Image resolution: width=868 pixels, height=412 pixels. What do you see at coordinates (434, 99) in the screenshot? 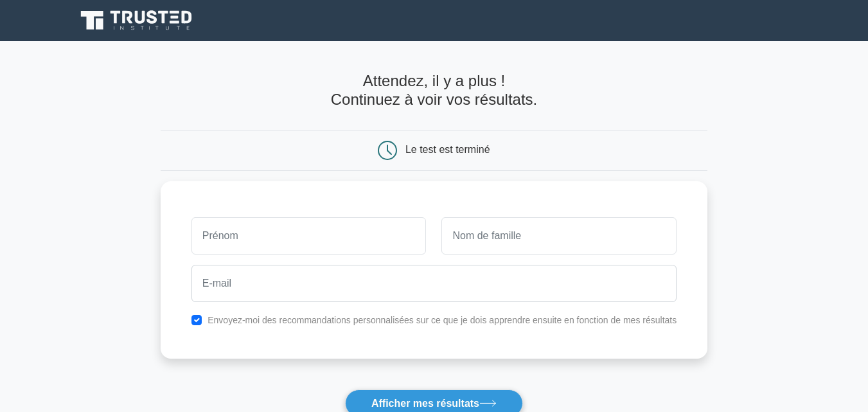
I see `font: Continuez à voir vos résultats.` at bounding box center [434, 99].